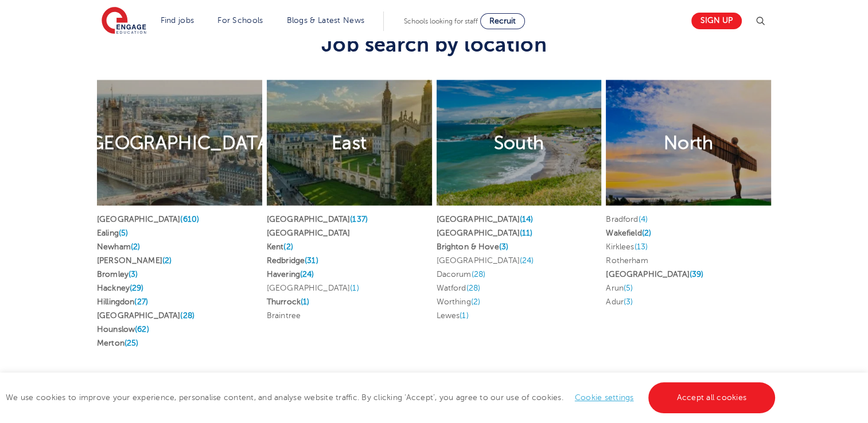 The image size is (868, 423). I want to click on img: Engage Education, so click(124, 21).